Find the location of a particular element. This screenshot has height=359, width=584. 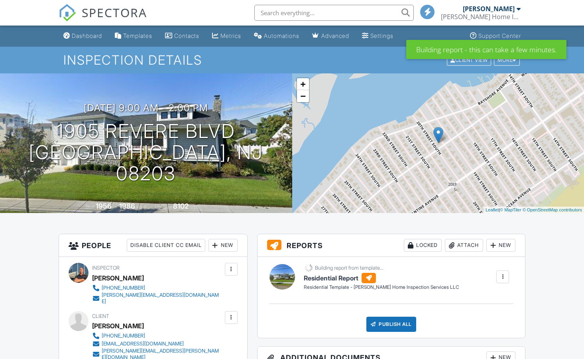

div: Kane Home Inspection Services LLC is located at coordinates (481, 17).